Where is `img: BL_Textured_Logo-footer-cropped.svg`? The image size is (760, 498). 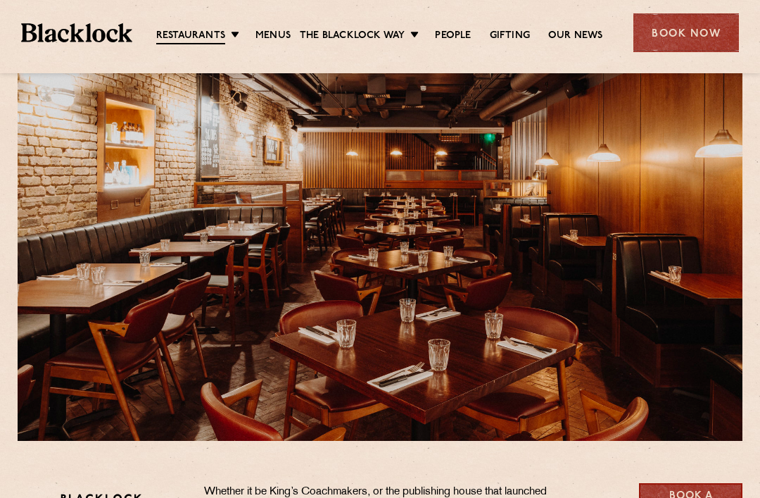 img: BL_Textured_Logo-footer-cropped.svg is located at coordinates (77, 32).